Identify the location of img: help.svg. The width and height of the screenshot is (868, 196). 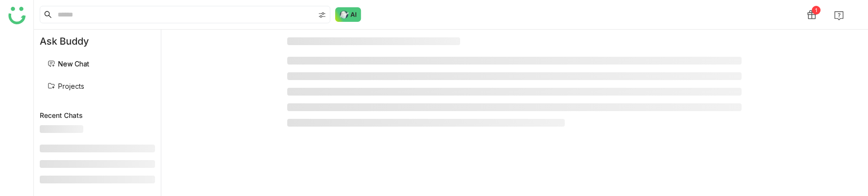
(839, 16).